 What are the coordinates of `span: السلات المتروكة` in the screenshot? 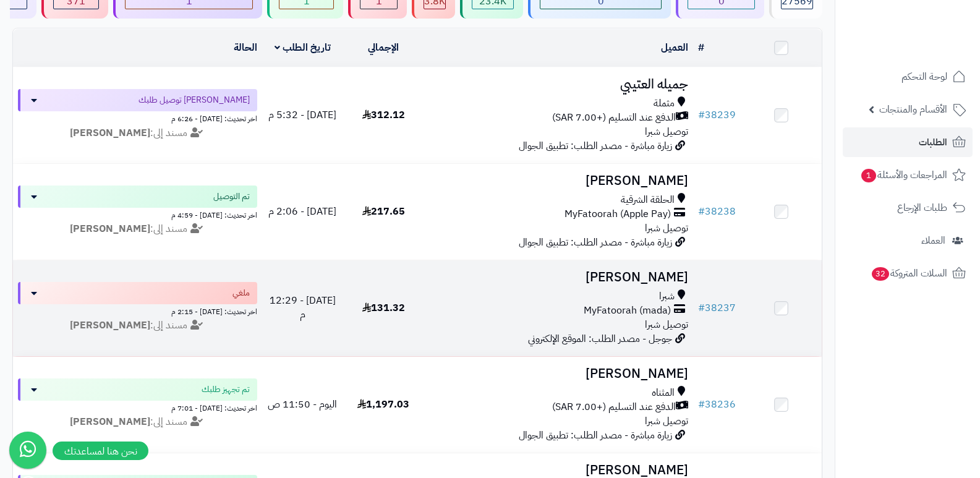 It's located at (908, 274).